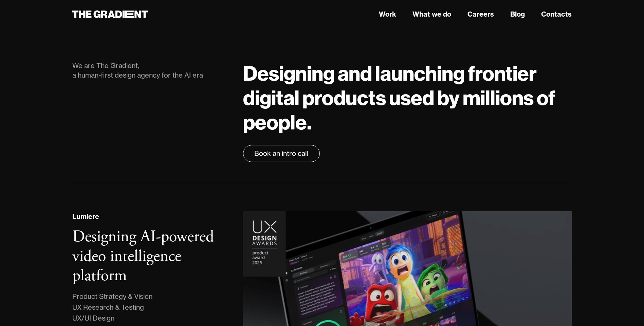 The height and width of the screenshot is (326, 644). What do you see at coordinates (408, 98) in the screenshot?
I see `h1: Designing and launching frontier digital products used by millions of people.` at bounding box center [408, 98].